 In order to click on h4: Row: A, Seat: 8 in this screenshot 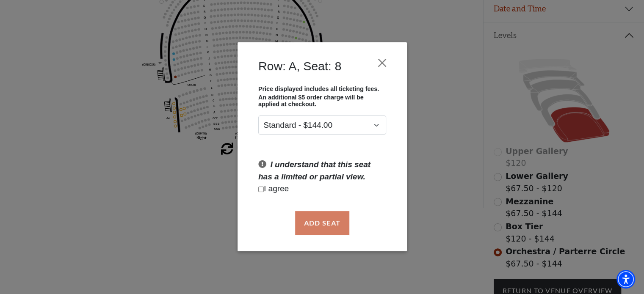, I will do `click(300, 66)`.